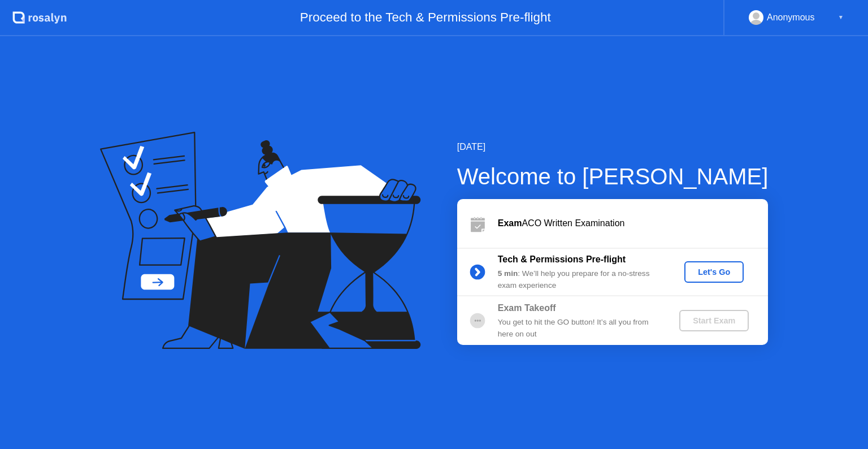 Image resolution: width=868 pixels, height=449 pixels. Describe the element at coordinates (714, 272) in the screenshot. I see `button: Let's Go` at that location.